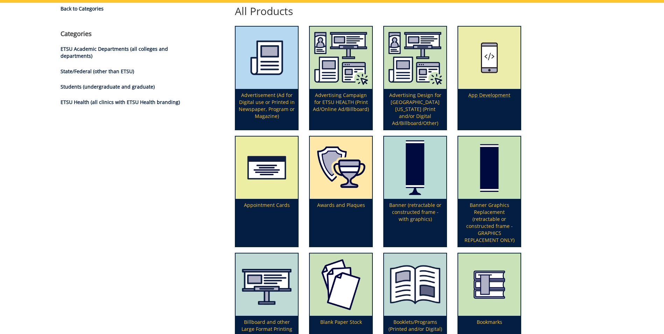 This screenshot has height=334, width=664. I want to click on h4: Categories, so click(124, 34).